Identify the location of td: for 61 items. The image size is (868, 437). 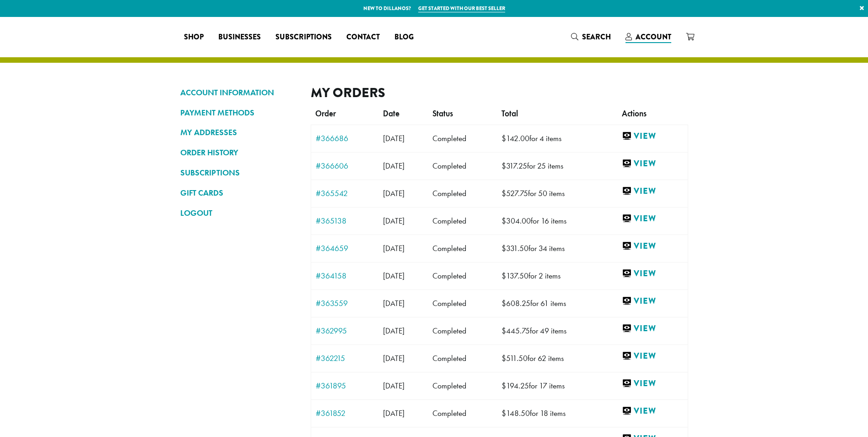
(557, 303).